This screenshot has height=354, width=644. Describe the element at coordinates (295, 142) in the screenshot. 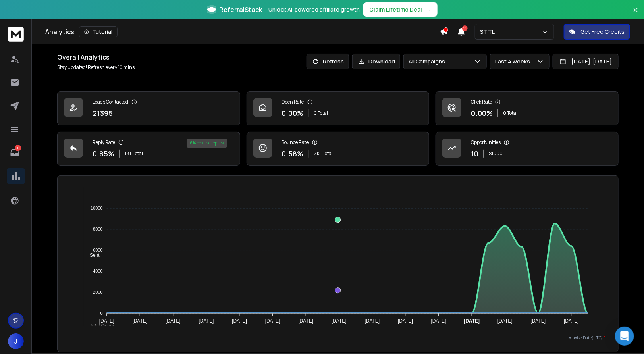

I see `p: Bounce Rate` at that location.